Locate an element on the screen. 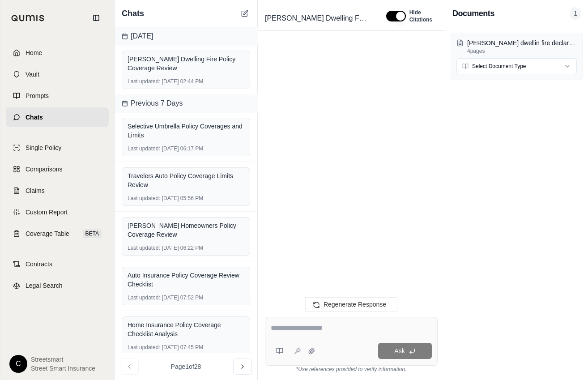 The image size is (588, 380). div: Auto Insurance Policy Coverage Review Checklist is located at coordinates (186, 280).